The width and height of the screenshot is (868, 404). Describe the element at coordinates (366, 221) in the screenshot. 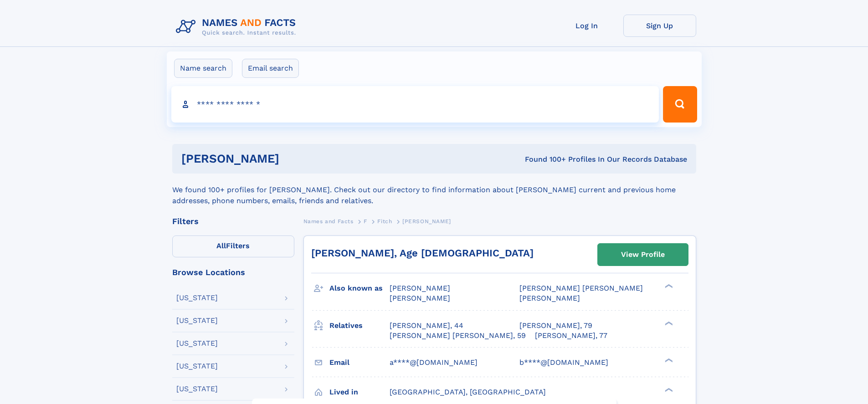

I see `a: F` at that location.